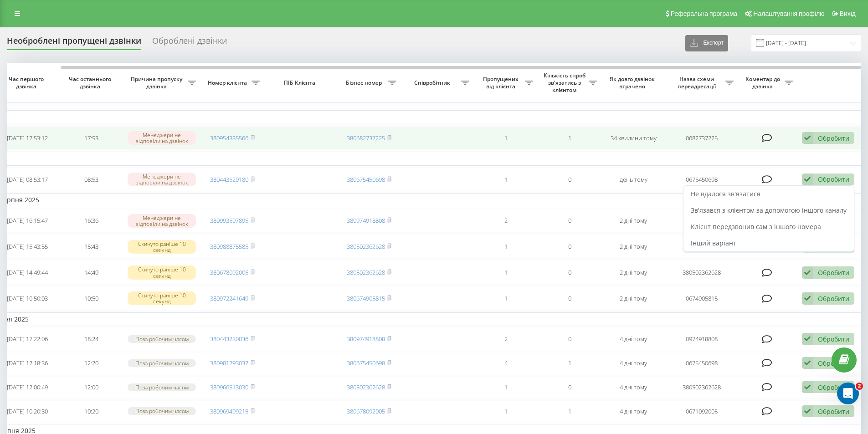 The height and width of the screenshot is (434, 868). Describe the element at coordinates (228, 83) in the screenshot. I see `span: Номер клієнта` at that location.